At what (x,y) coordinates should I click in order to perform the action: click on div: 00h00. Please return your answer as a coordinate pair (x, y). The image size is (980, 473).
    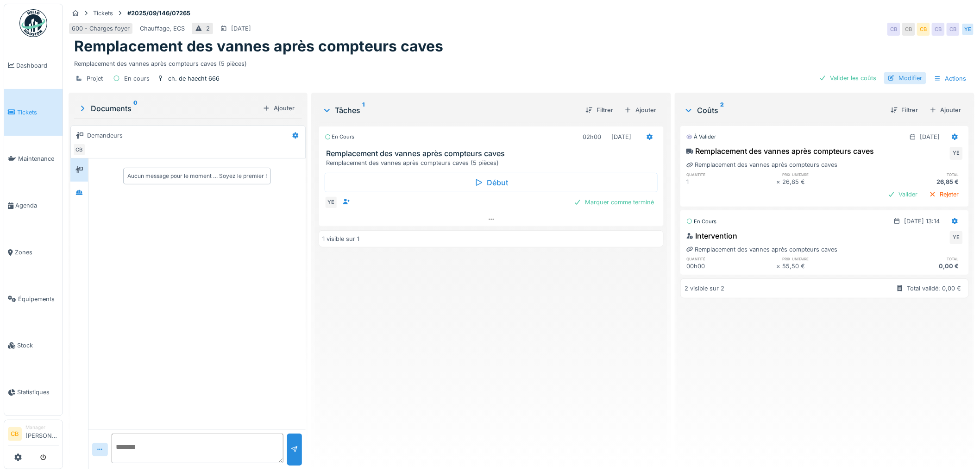
    Looking at the image, I should click on (732, 266).